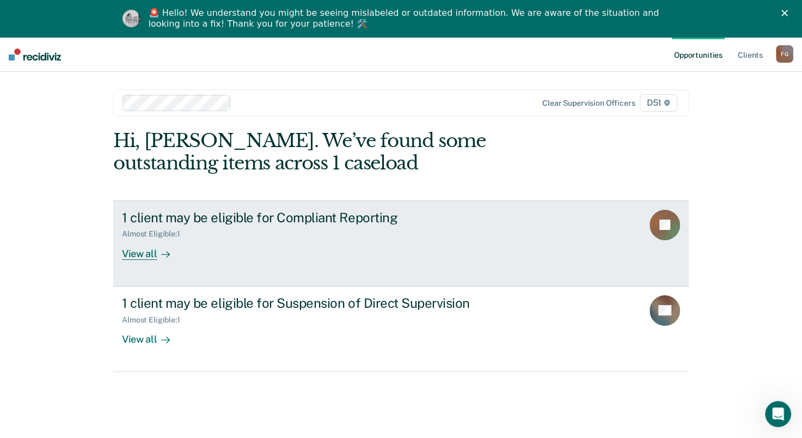 This screenshot has width=802, height=438. What do you see at coordinates (406, 19) in the screenshot?
I see `div: 🚨 Hello! We understand you might be seeing mislabeled or outdated information. We are aware of th...` at bounding box center [406, 19].